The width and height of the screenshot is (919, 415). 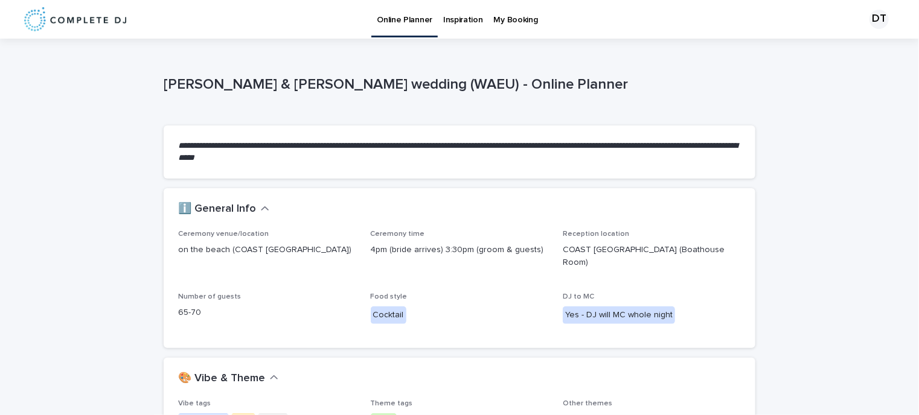 I want to click on p: 65-70, so click(x=267, y=313).